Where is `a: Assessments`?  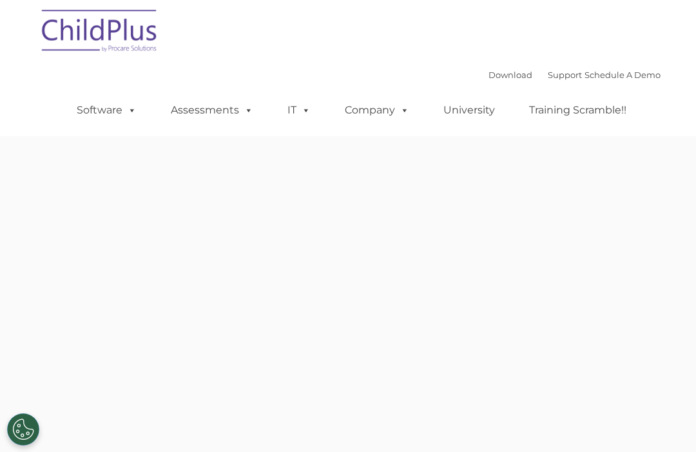
a: Assessments is located at coordinates (212, 110).